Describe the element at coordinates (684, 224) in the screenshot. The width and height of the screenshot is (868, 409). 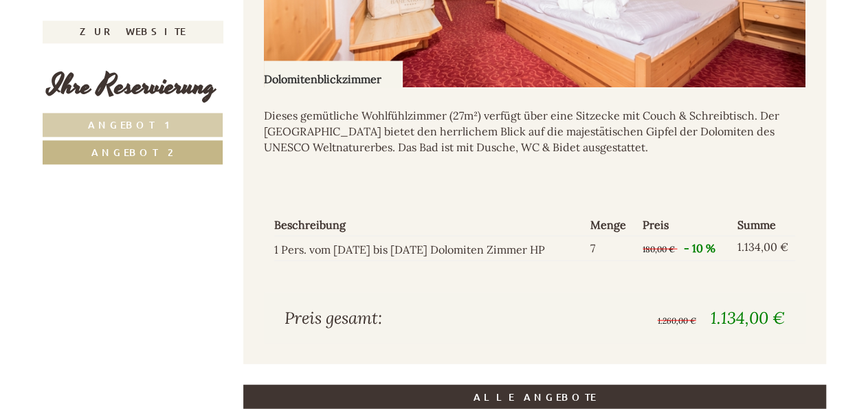
I see `th: Preis` at that location.